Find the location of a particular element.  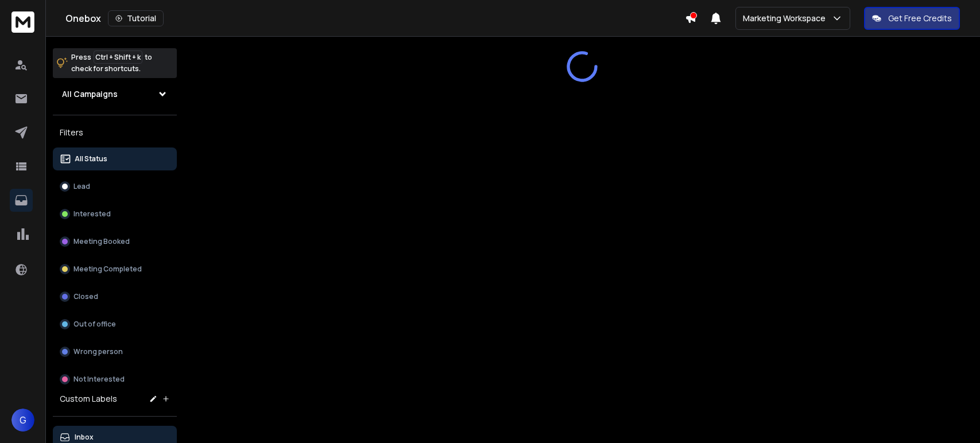

button: Meeting Completed is located at coordinates (114, 270).